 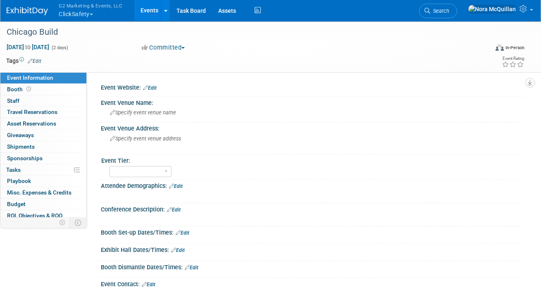 I want to click on span: (2 days), so click(x=60, y=48).